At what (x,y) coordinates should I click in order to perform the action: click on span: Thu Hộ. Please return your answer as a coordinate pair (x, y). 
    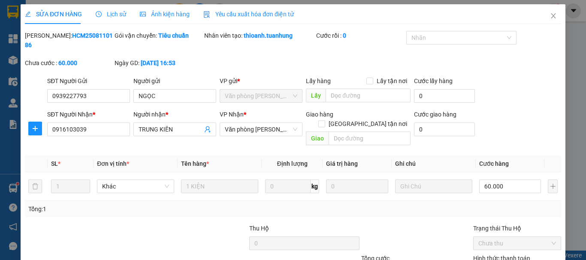
    Looking at the image, I should click on (259, 229).